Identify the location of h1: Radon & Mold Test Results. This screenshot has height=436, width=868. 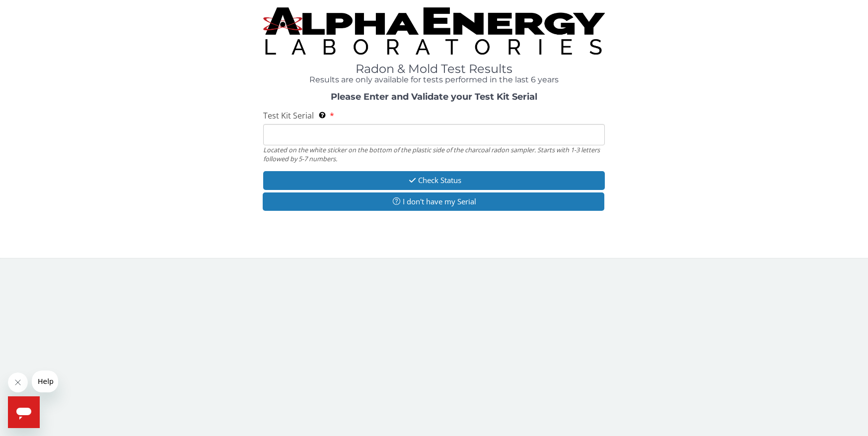
(434, 69).